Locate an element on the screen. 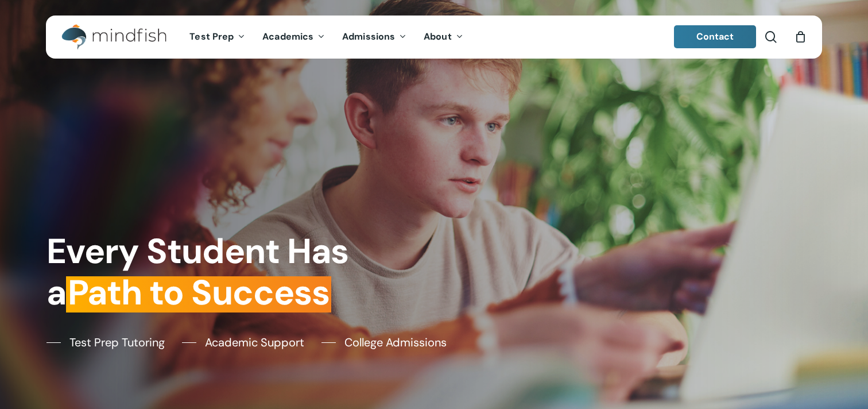 Image resolution: width=868 pixels, height=409 pixels. span: Contact is located at coordinates (715, 36).